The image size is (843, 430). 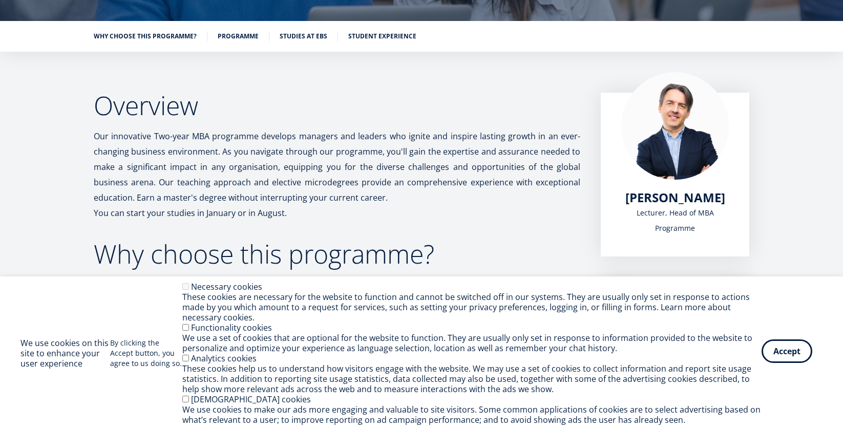 I want to click on button: Accept, so click(x=787, y=352).